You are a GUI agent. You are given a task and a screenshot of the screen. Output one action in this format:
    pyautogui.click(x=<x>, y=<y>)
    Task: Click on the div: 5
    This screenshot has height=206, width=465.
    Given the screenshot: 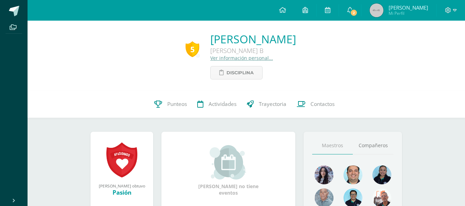 What is the action you would take?
    pyautogui.click(x=192, y=49)
    